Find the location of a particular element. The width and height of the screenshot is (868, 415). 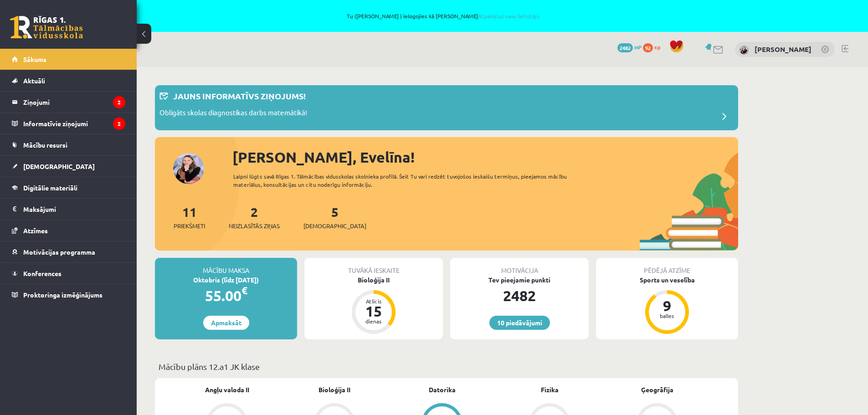

a: Rīgas 1. Tālmācības vidusskola is located at coordinates (47, 27).